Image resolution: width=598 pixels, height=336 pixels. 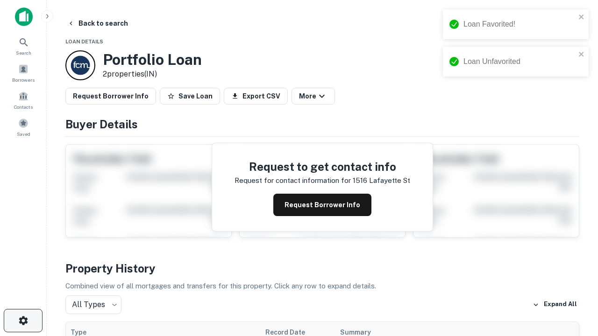 What do you see at coordinates (23, 46) in the screenshot?
I see `div: Search` at bounding box center [23, 46].